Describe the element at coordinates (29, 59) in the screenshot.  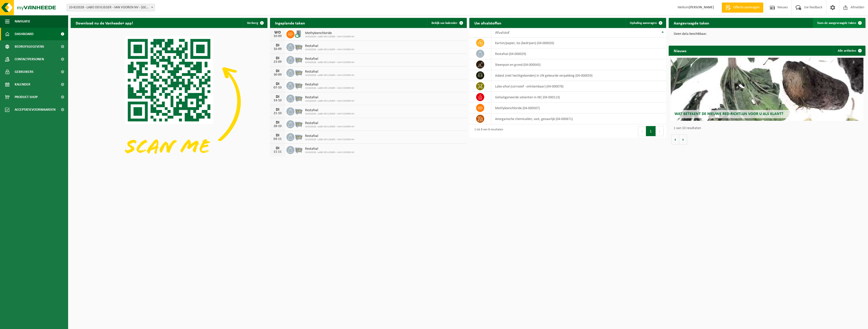
I see `span: Contactpersonen` at that location.